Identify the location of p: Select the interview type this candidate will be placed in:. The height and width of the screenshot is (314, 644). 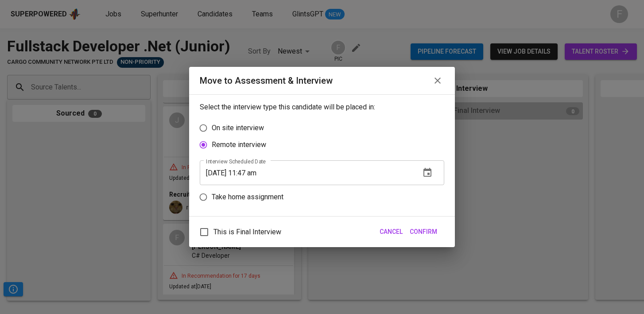
(322, 107).